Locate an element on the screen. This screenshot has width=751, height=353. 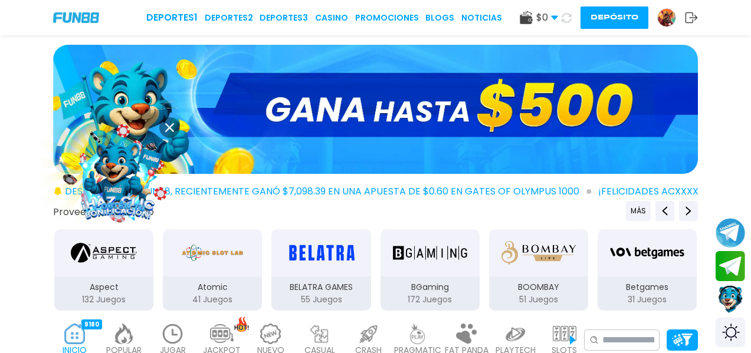
p: BOOMBAY is located at coordinates (539, 287).